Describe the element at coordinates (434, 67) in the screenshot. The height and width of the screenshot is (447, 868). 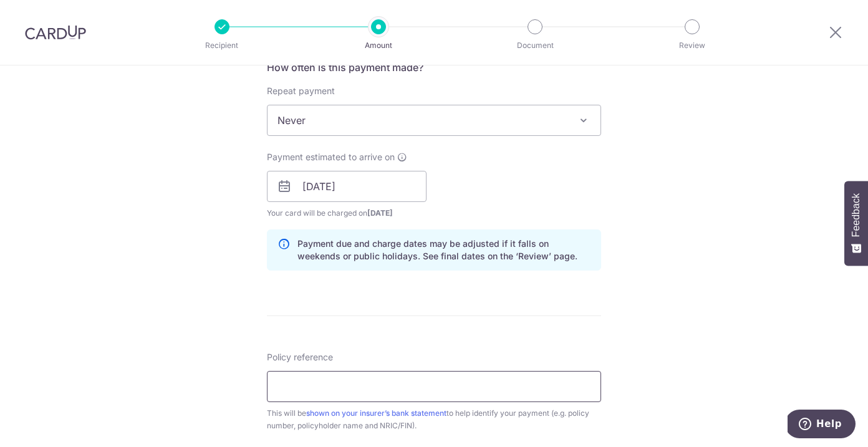
I see `h5: How often is this payment made?` at that location.